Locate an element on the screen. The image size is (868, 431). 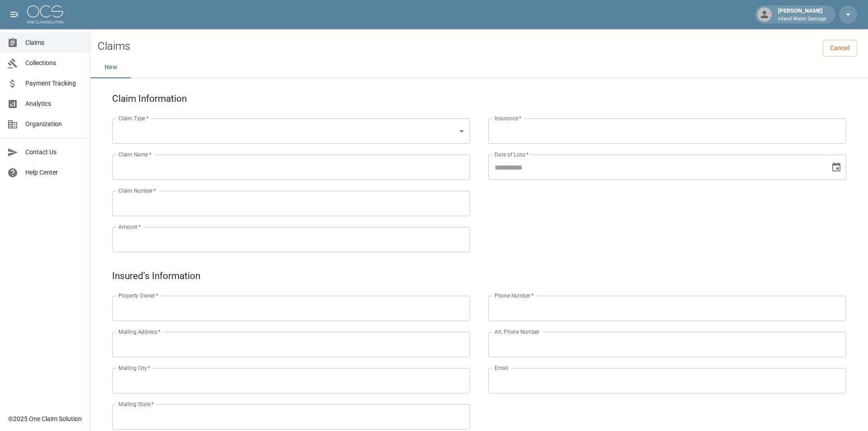
label: Claim Type is located at coordinates (133, 118).